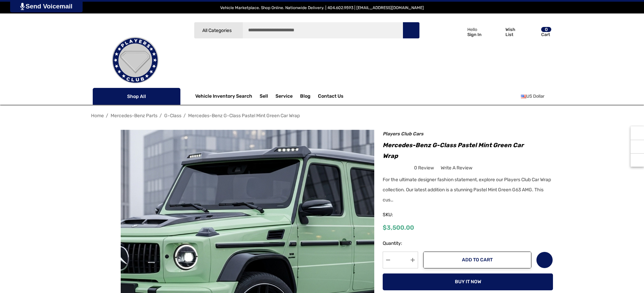 Image resolution: width=644 pixels, height=293 pixels. What do you see at coordinates (97, 115) in the screenshot?
I see `a: Home` at bounding box center [97, 115].